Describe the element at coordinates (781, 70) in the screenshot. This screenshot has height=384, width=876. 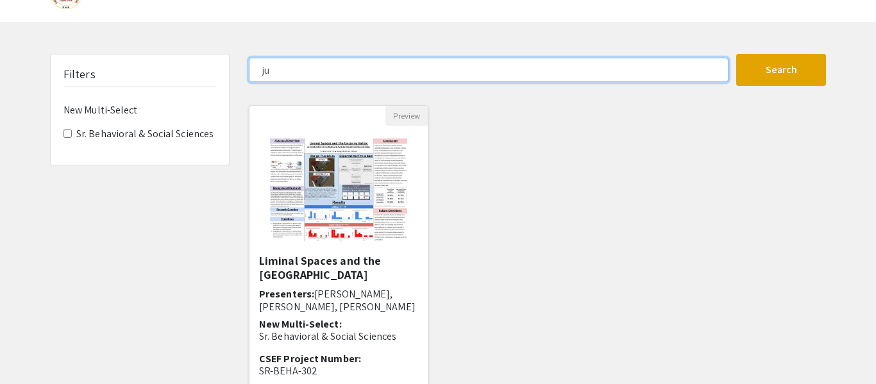
I see `button: Search` at that location.